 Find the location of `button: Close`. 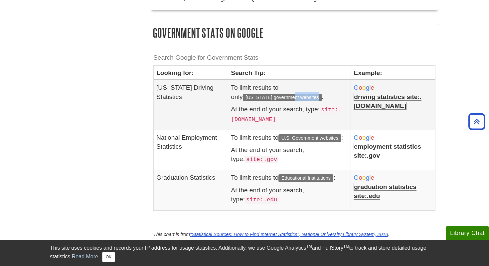

button: Close is located at coordinates (109, 257).